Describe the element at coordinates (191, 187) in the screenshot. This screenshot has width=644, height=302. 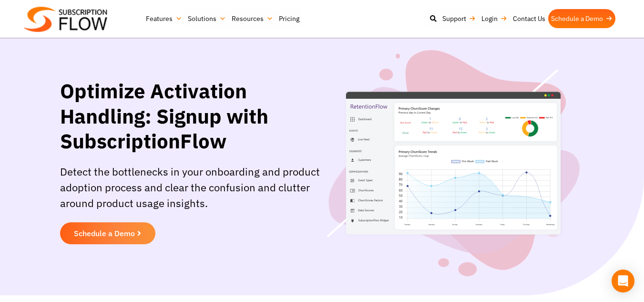
I see `p: Detect the bottlenecks in your onboarding and product adoption process and clear the confusion an...` at that location.